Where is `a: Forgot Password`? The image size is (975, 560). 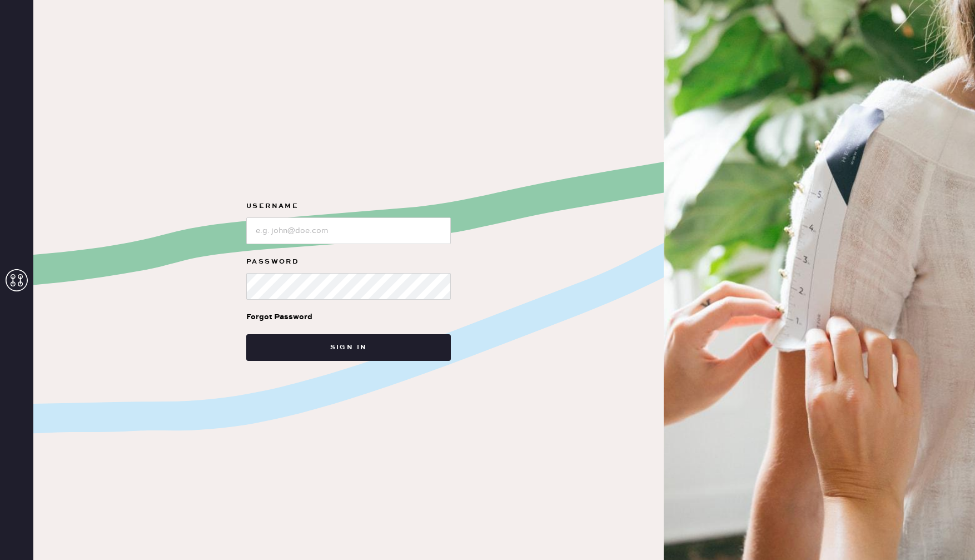 a: Forgot Password is located at coordinates (279, 317).